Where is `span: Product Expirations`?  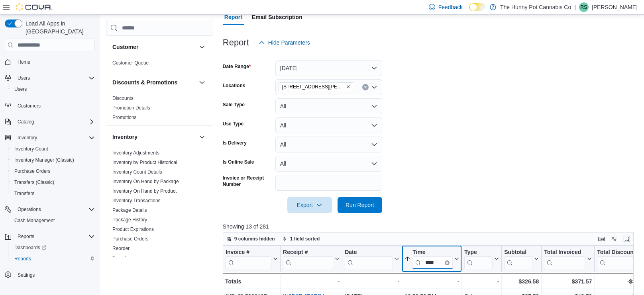
span: Product Expirations is located at coordinates (133, 229).